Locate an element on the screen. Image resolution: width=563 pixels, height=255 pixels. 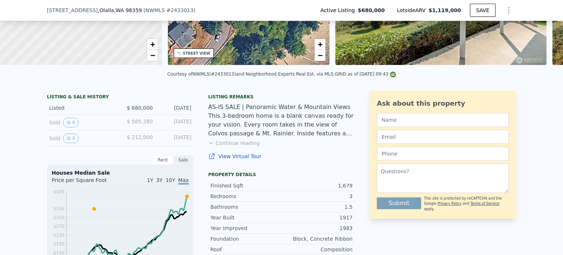
span: , Olalla is located at coordinates (120, 10).